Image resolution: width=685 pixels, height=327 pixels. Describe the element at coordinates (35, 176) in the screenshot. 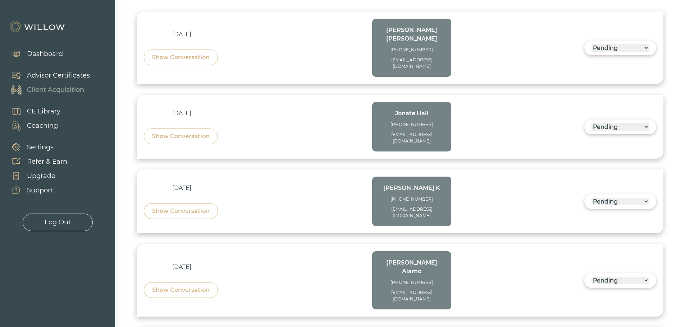

I see `a: Upgrade` at that location.